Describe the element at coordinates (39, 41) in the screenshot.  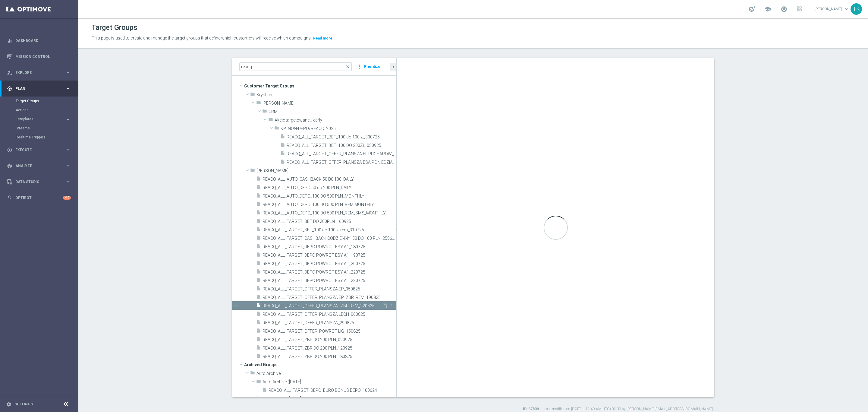
I see `button: equalizer Dashboard` at that location.